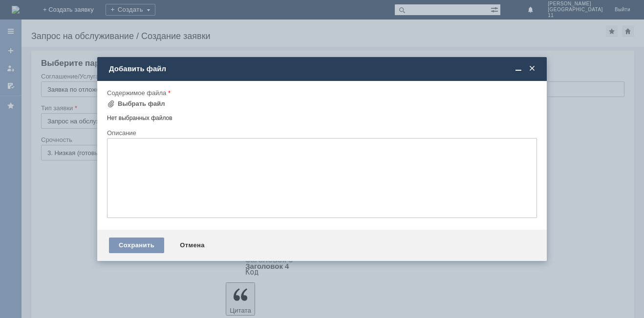 This screenshot has width=644, height=318. I want to click on span: Закрыть, so click(532, 69).